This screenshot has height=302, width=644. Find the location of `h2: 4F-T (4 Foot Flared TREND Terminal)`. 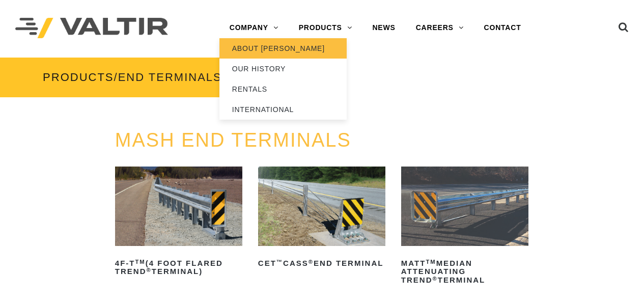

h2: 4F-T (4 Foot Flared TREND Terminal) is located at coordinates (179, 267).